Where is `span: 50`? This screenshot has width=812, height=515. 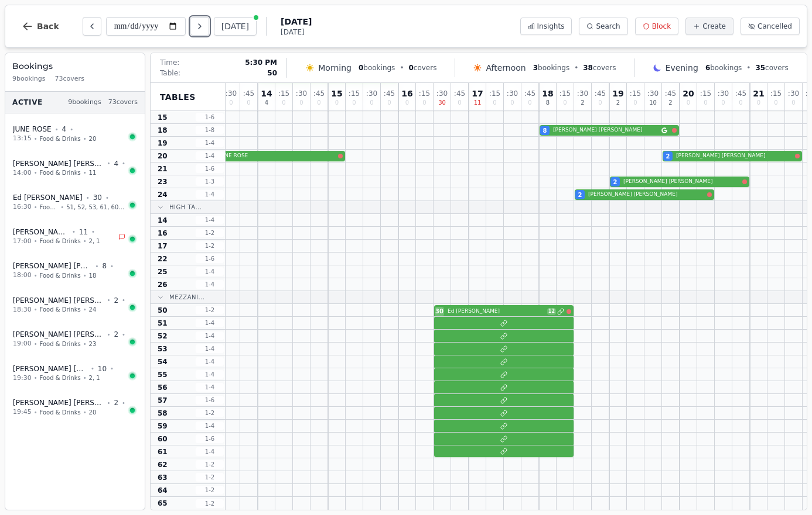
span: 50 is located at coordinates (162, 311).